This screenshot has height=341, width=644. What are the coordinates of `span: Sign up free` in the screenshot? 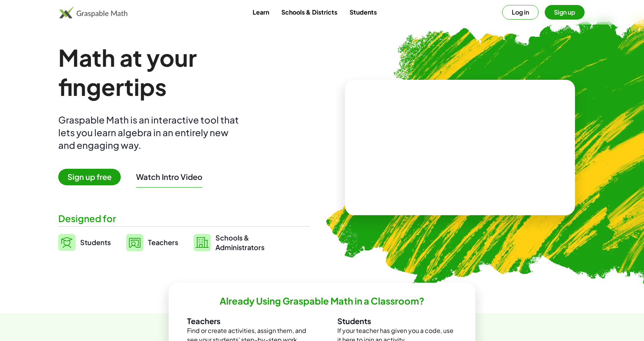 It's located at (90, 177).